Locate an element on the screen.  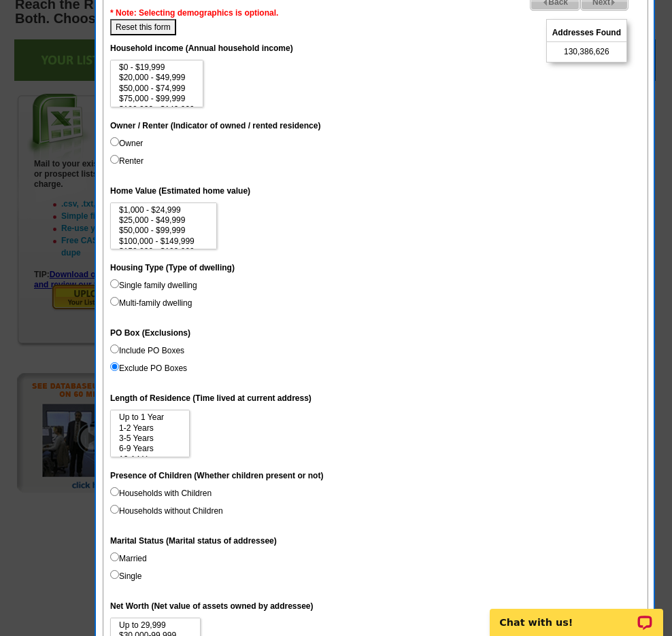
label: Include PO Boxes is located at coordinates (147, 351).